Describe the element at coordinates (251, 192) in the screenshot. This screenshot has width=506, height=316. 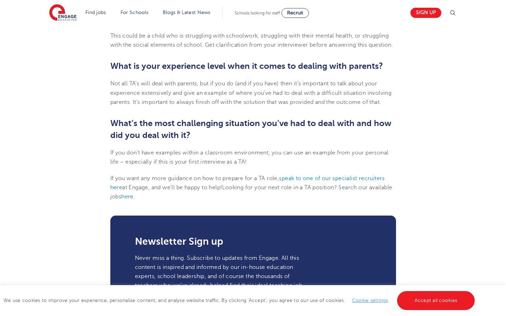
I see `span: Looking for your next role in a TA position? Search our available jobs` at that location.